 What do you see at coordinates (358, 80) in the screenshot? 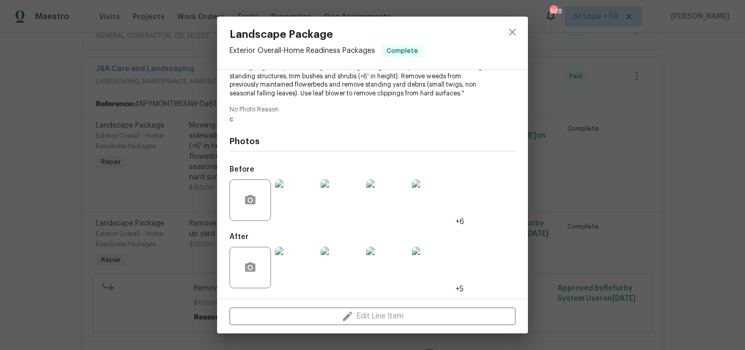
I see `span: Mowing of grass up to 6" in height. Mow, edge along driveways & sidewalks, trim along standing st...` at bounding box center [358, 80].